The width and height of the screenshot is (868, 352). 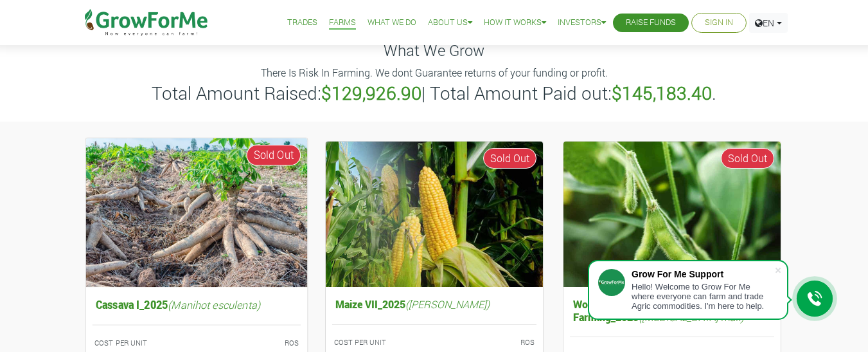 What do you see at coordinates (450, 22) in the screenshot?
I see `a: About Us` at bounding box center [450, 22].